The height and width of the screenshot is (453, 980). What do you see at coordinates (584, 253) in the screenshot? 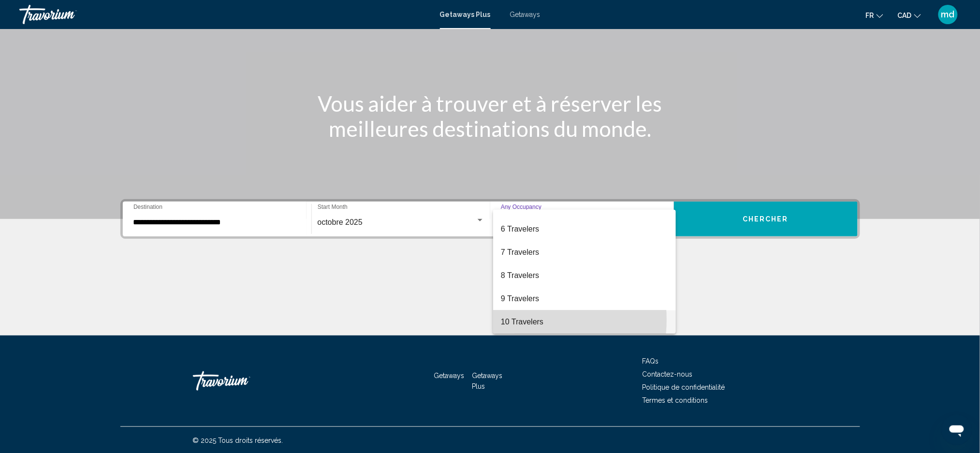
I see `span: 7 Travelers` at bounding box center [584, 253].